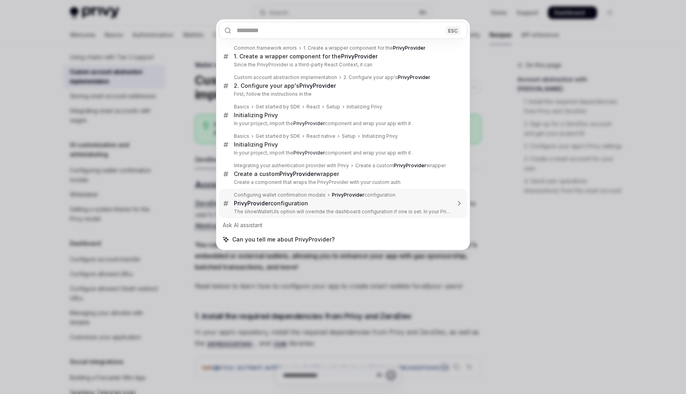 Image resolution: width=686 pixels, height=394 pixels. I want to click on div: ESC, so click(453, 30).